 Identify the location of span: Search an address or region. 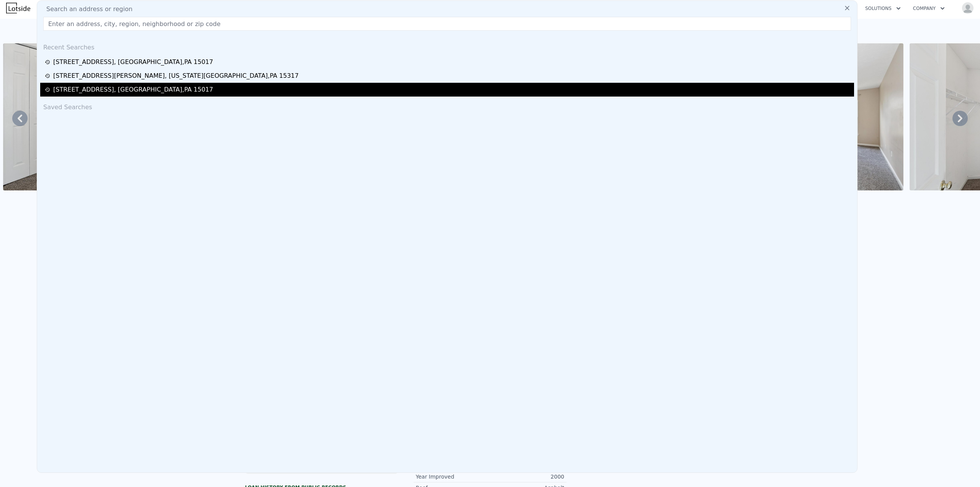
(86, 9).